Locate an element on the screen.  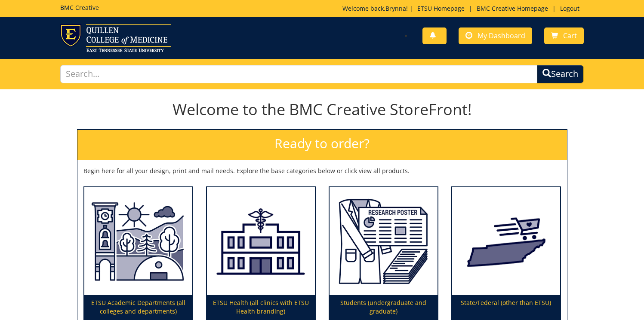
span: My Dashboard is located at coordinates (501, 35).